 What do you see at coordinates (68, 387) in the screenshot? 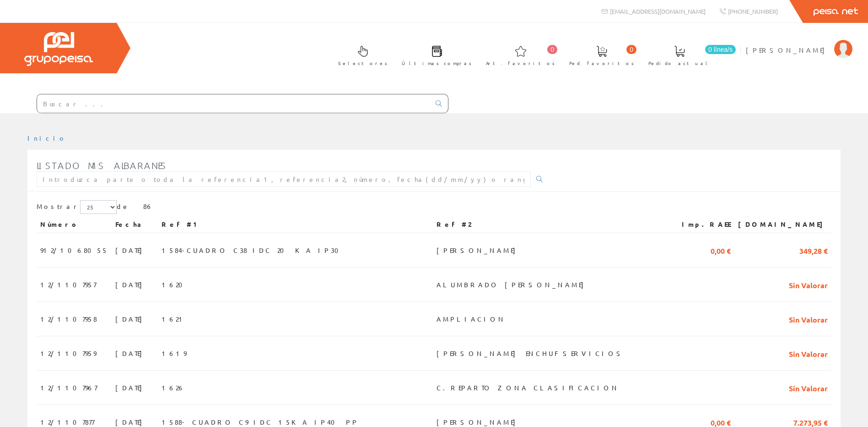
I see `span: 12/1107967` at bounding box center [68, 387].